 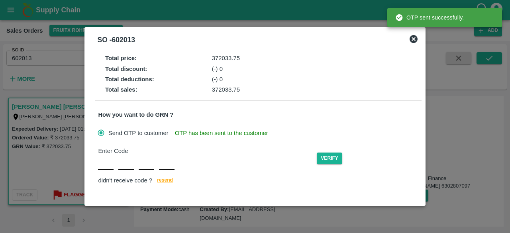 I want to click on span: OTP has been sent to the customer, so click(x=221, y=133).